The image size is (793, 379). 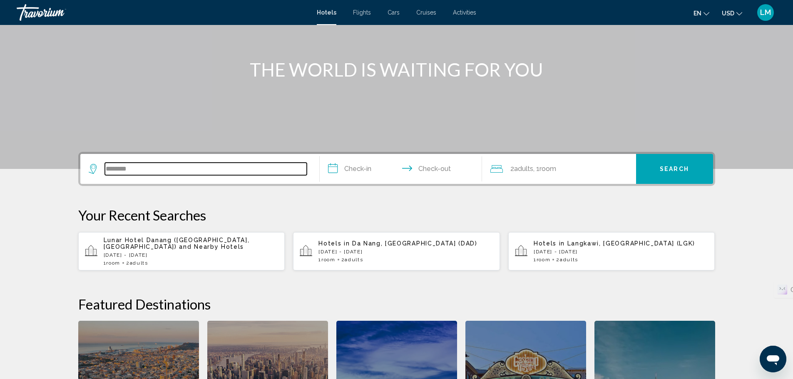 What do you see at coordinates (731, 13) in the screenshot?
I see `button: Change currency` at bounding box center [731, 13].